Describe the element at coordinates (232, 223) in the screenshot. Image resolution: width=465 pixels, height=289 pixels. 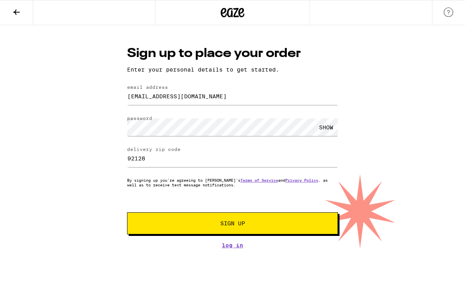
I see `span: Sign Up` at that location.